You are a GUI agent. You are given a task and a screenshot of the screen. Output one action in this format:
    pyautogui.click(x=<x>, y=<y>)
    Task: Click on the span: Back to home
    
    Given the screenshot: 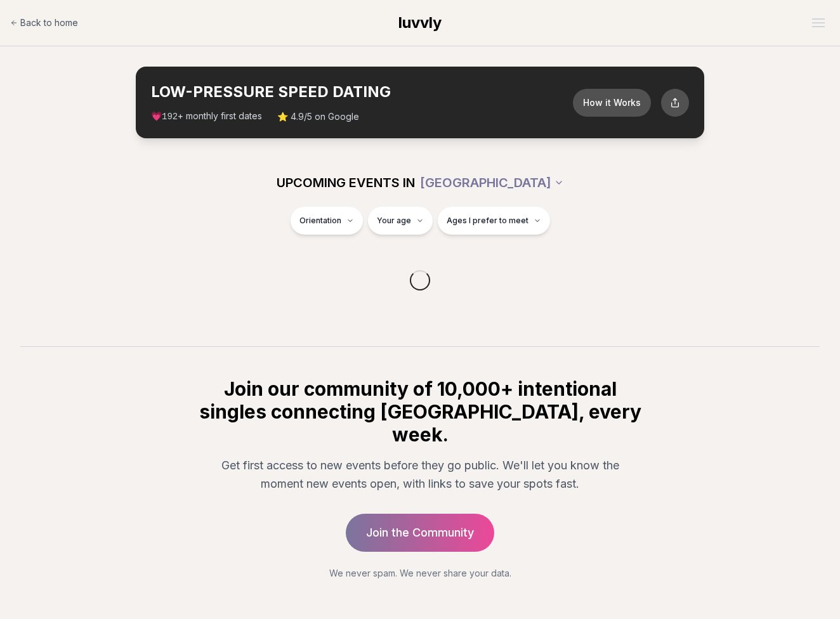 What is the action you would take?
    pyautogui.click(x=49, y=23)
    